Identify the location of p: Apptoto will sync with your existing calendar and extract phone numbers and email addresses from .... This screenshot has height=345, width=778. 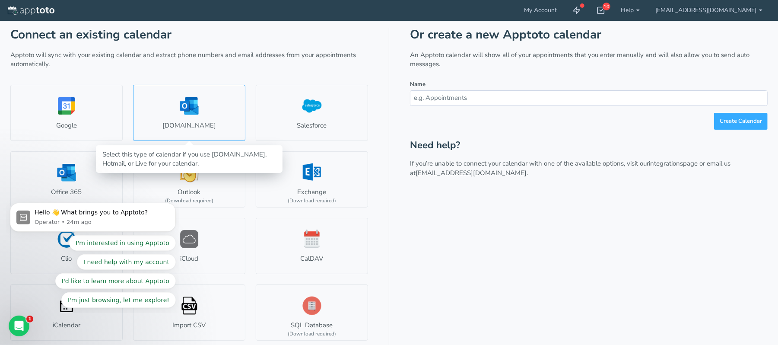
(189, 60).